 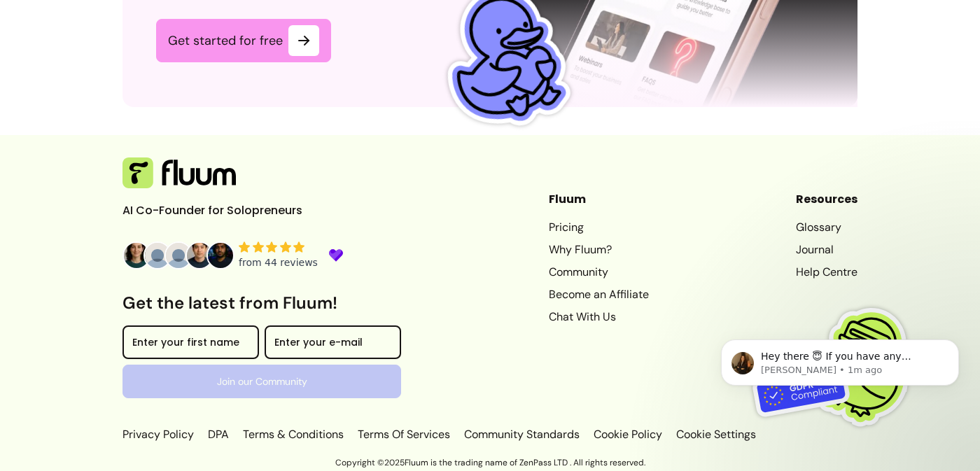 I want to click on a: Community Standards, so click(x=521, y=434).